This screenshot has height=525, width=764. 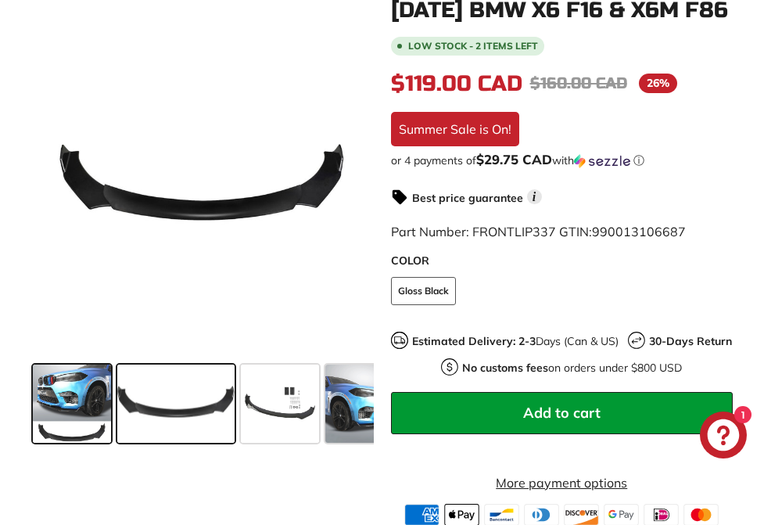 What do you see at coordinates (563, 261) in the screenshot?
I see `label: COLOR` at bounding box center [563, 261].